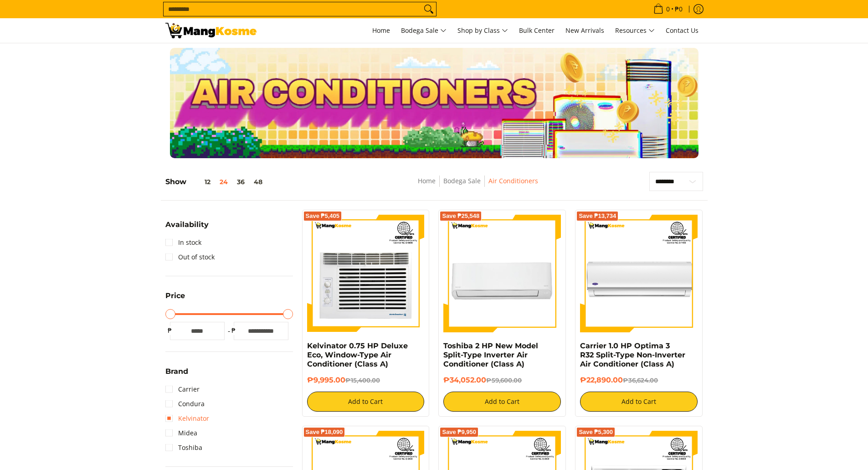  I want to click on a: Carrier 1.0 HP Optima 3 R32 Split-Type Non-Inverter Air Conditioner (Class A), so click(632, 355).